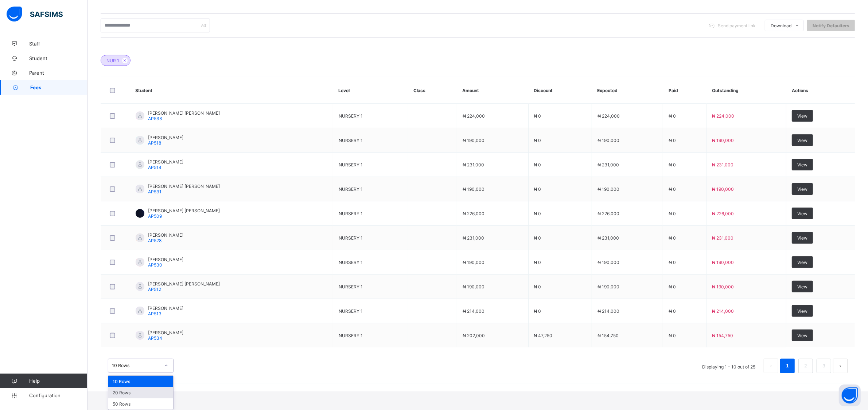 The width and height of the screenshot is (868, 410). I want to click on th: Actions, so click(821, 90).